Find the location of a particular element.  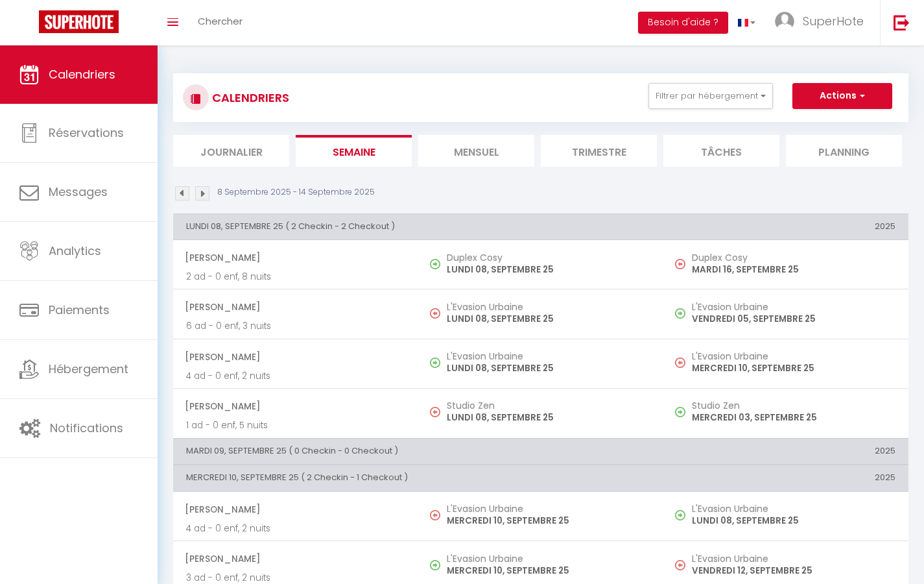

button: Filtrer par hébergement is located at coordinates (710, 96).